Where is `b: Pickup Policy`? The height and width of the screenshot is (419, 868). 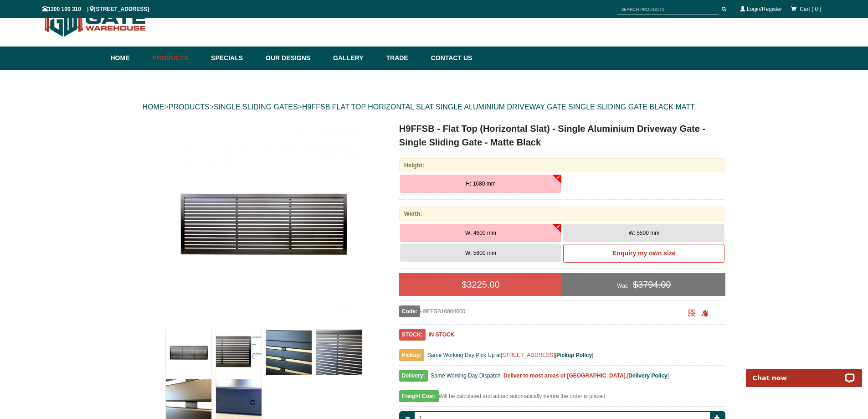
b: Pickup Policy is located at coordinates (575, 355).